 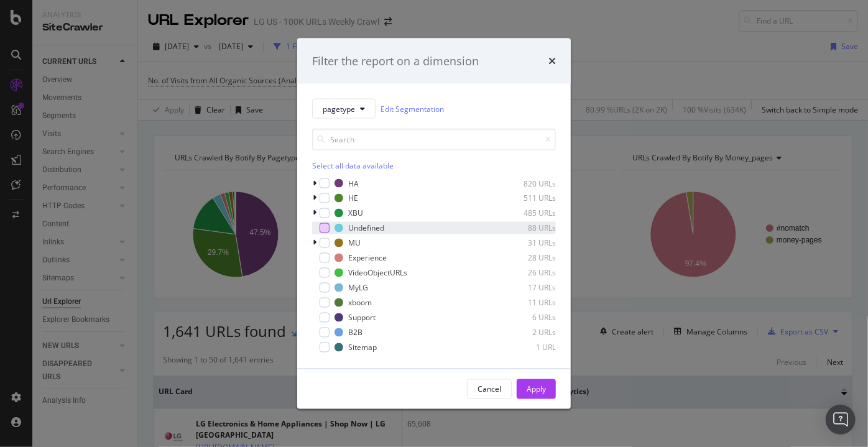 What do you see at coordinates (360, 302) in the screenshot?
I see `div: xboom` at bounding box center [360, 302].